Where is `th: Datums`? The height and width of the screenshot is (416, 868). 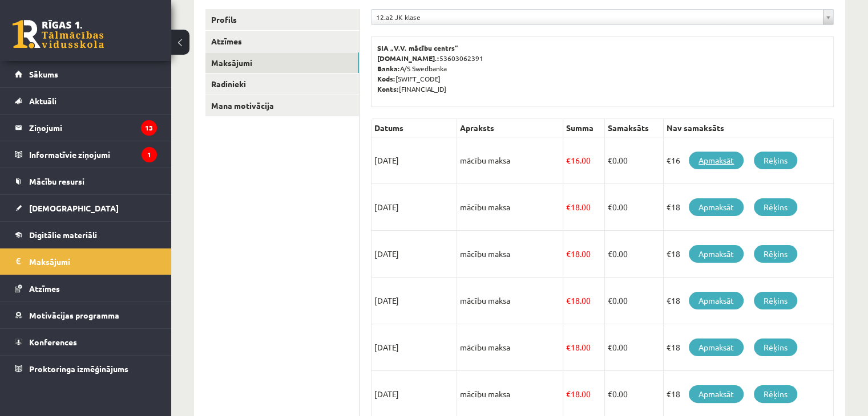
th: Datums is located at coordinates (415, 128).